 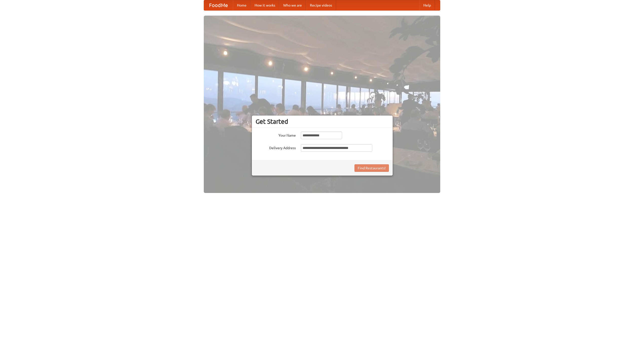 I want to click on a: Home, so click(x=242, y=6).